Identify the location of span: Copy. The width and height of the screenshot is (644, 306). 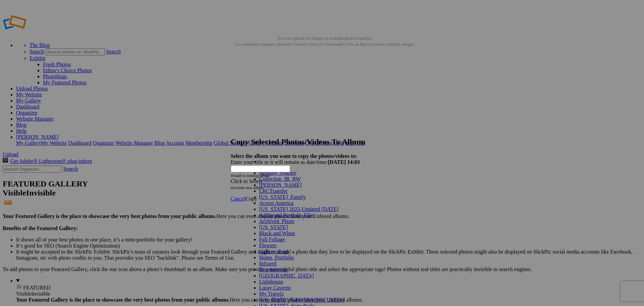
(251, 198).